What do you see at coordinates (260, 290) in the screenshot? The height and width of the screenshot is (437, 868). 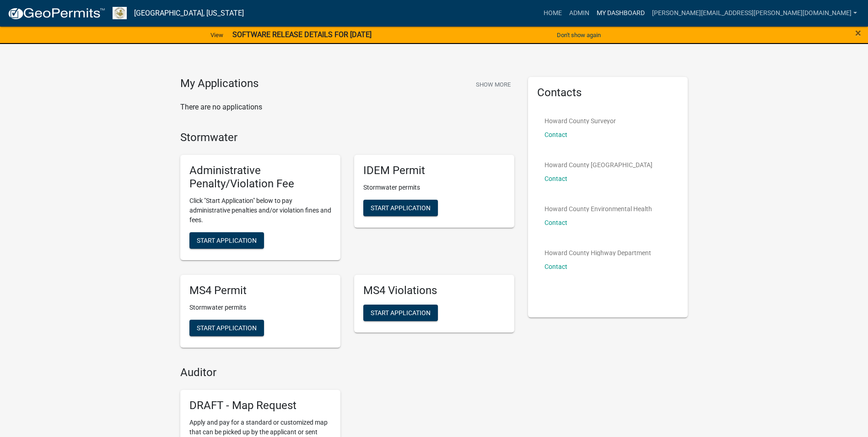 I see `h5: MS4 Permit` at bounding box center [260, 290].